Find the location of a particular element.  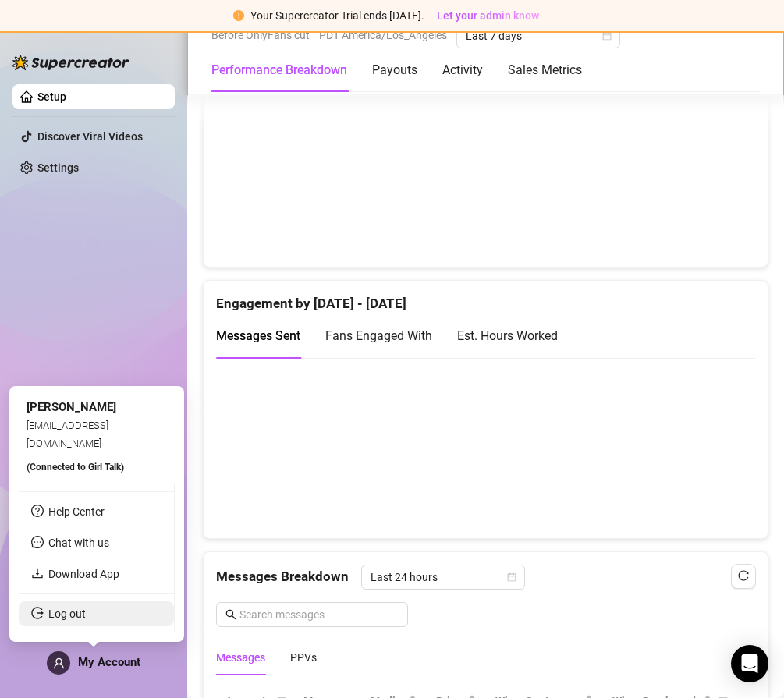

span: reload is located at coordinates (743, 575).